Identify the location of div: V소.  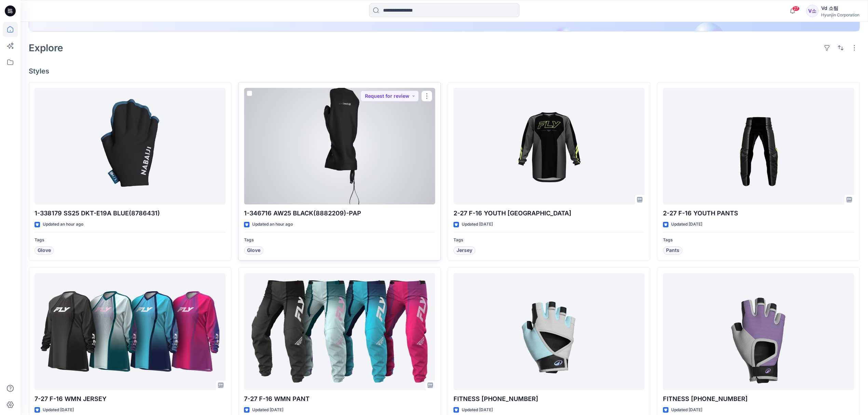
(813, 11).